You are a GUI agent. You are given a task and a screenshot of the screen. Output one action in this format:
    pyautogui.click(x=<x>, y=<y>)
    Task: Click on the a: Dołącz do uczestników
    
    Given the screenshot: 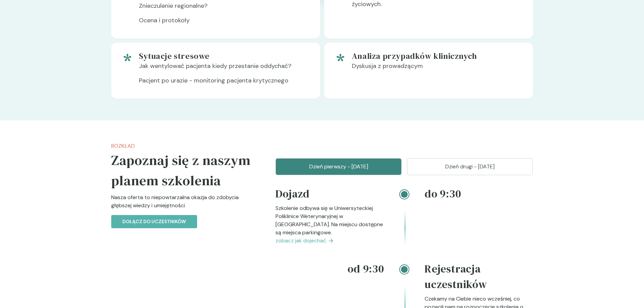 What is the action you would take?
    pyautogui.click(x=154, y=221)
    